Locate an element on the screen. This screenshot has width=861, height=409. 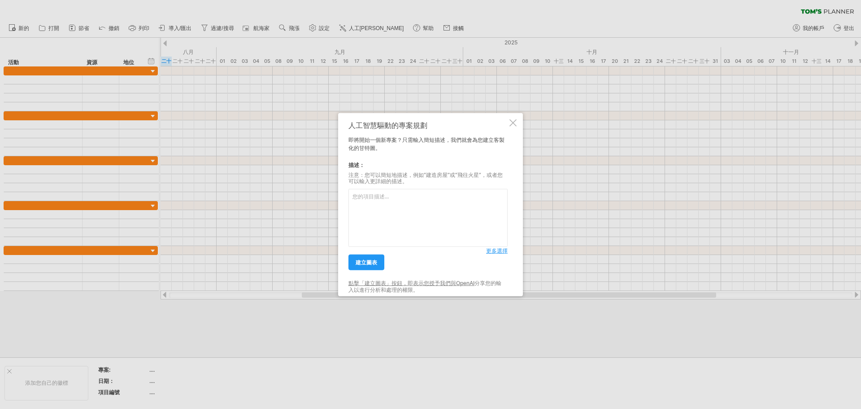
a: 更多選擇 is located at coordinates (497, 251).